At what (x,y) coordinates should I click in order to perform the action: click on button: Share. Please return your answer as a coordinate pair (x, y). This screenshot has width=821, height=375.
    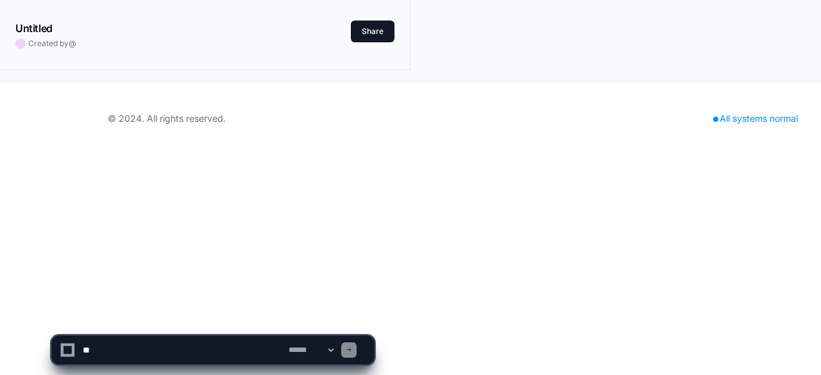
    Looking at the image, I should click on (373, 31).